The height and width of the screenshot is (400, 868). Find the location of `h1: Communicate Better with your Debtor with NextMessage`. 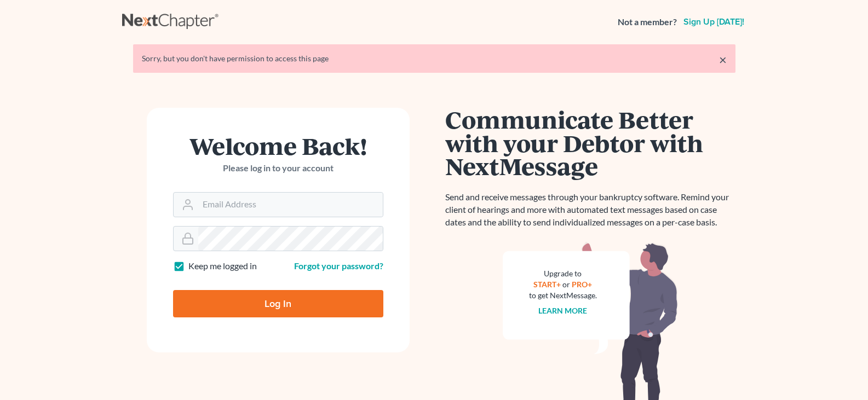

h1: Communicate Better with your Debtor with NextMessage is located at coordinates (591, 143).